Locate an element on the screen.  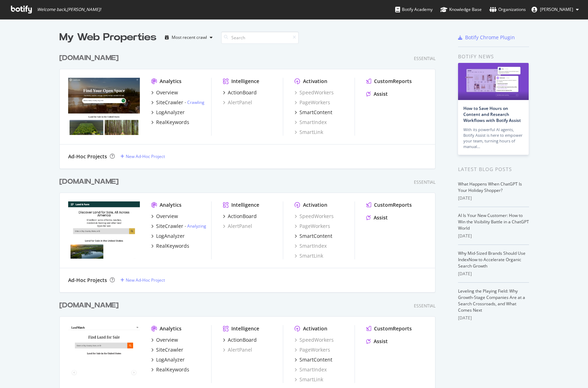
div: Activation is located at coordinates (315, 329).